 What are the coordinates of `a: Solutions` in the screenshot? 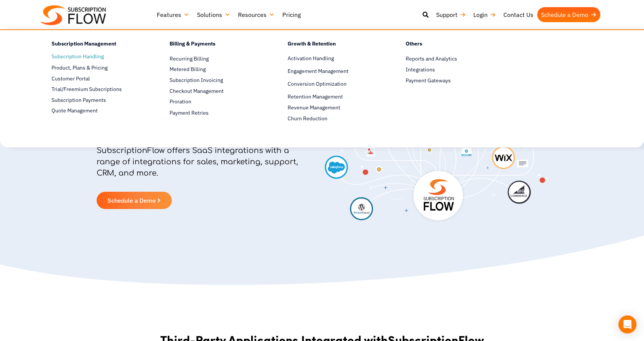 It's located at (214, 15).